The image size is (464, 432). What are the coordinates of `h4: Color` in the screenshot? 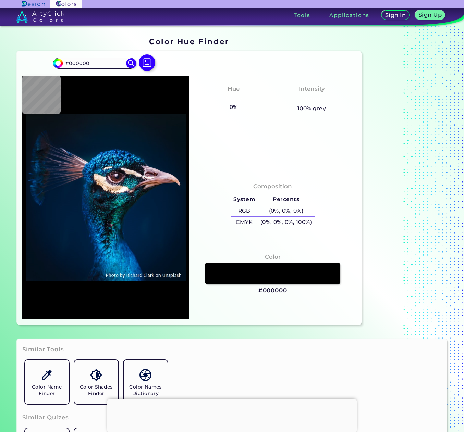 It's located at (273, 257).